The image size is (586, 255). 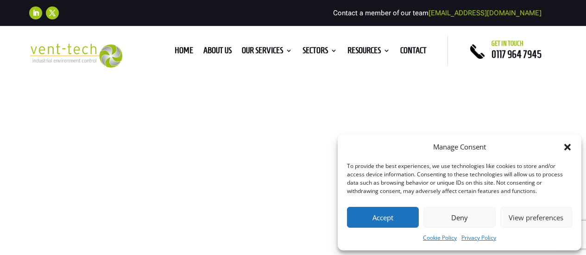 I want to click on a: Resources, so click(x=369, y=52).